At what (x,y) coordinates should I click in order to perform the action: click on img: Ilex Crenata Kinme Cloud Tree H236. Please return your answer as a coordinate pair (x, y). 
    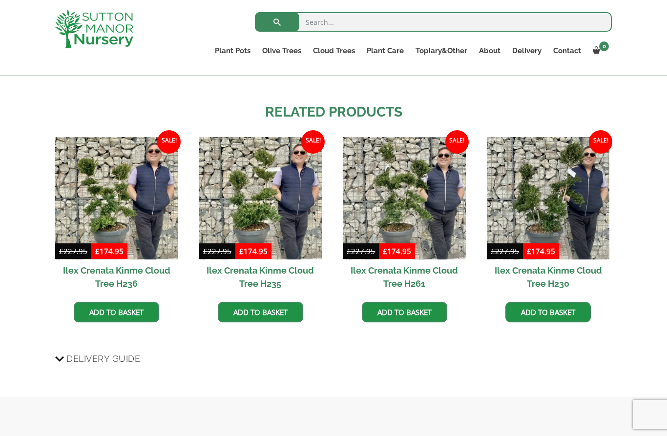
    Looking at the image, I should click on (116, 198).